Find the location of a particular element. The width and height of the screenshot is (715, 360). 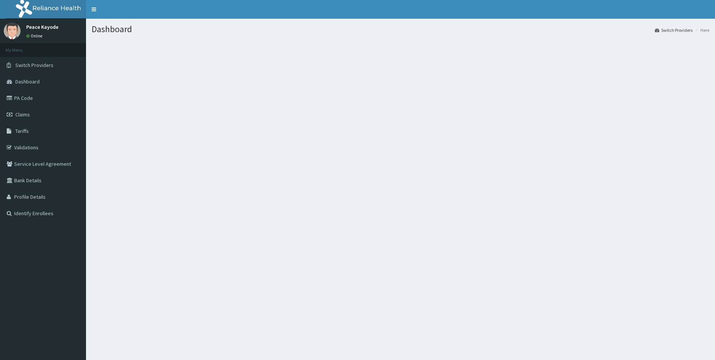

li: Here is located at coordinates (702, 30).